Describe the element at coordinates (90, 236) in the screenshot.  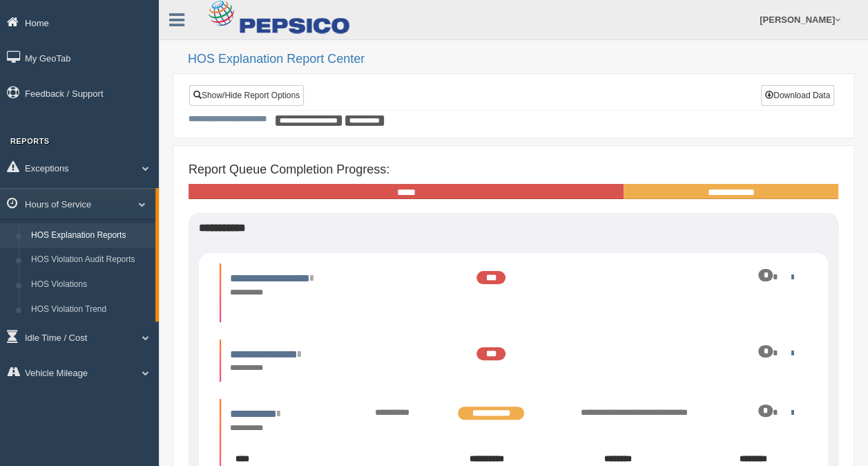
I see `a: HOS Explanation Reports` at that location.